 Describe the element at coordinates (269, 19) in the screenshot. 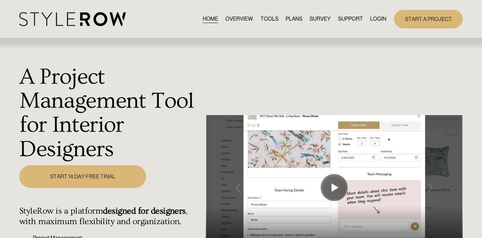

I see `a: TOOLS` at that location.